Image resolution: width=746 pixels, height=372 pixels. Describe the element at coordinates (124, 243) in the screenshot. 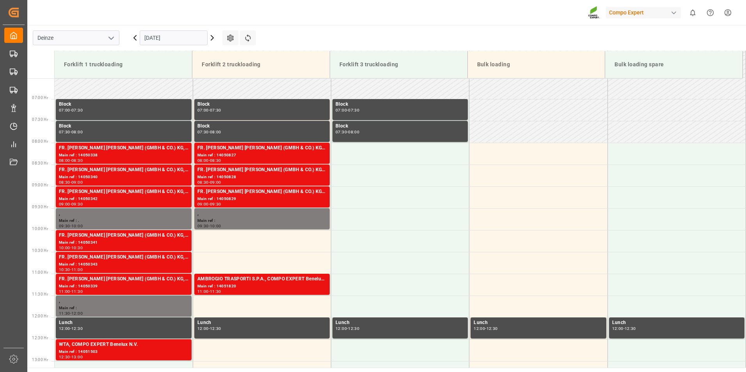

I see `div: Main ref : 14050341` at that location.